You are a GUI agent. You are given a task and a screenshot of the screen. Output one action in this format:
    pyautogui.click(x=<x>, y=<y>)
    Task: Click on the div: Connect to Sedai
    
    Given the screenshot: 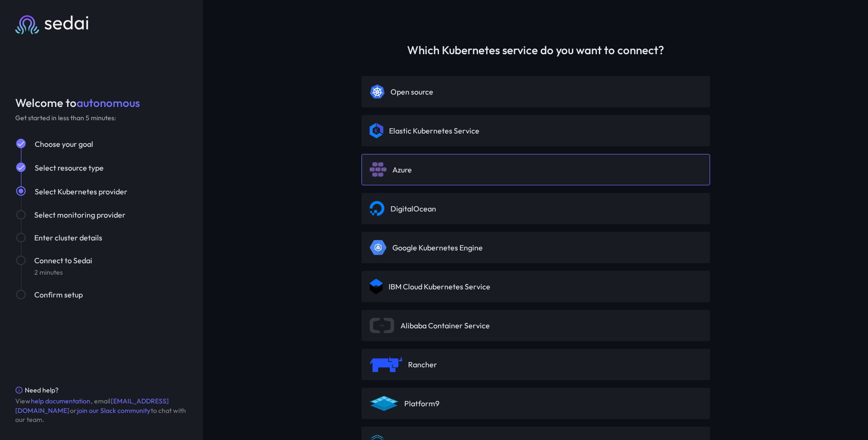 What is the action you would take?
    pyautogui.click(x=111, y=261)
    